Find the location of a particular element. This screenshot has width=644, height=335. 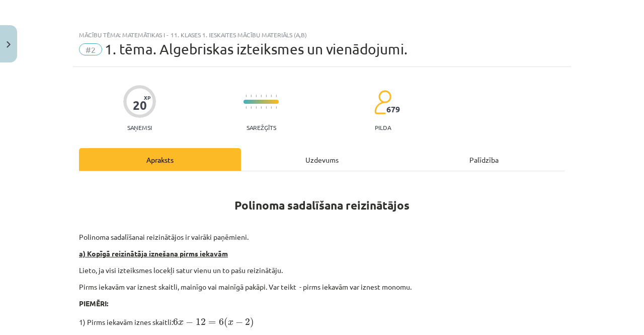

b: Polinoma sadalīšana reizinātājos is located at coordinates (322, 205).